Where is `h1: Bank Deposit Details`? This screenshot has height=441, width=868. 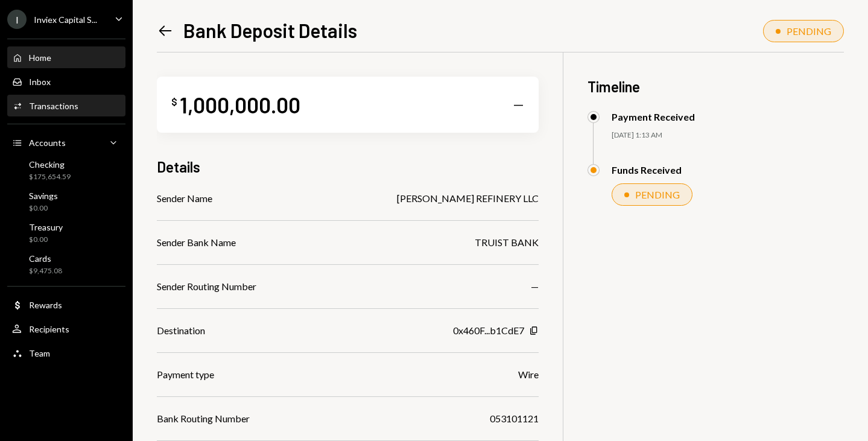 h1: Bank Deposit Details is located at coordinates (270, 31).